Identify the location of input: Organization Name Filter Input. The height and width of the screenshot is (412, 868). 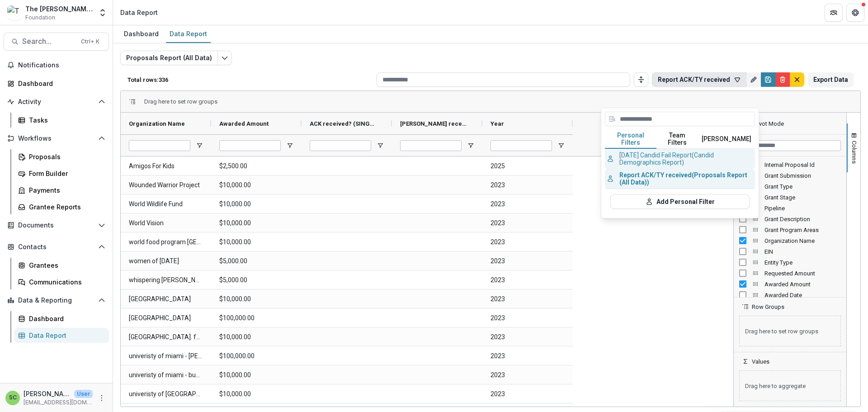
(160, 145).